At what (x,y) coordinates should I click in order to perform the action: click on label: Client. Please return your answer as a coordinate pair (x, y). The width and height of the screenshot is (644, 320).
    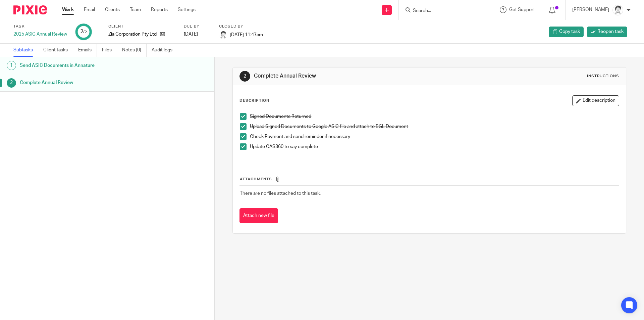
    Looking at the image, I should click on (142, 27).